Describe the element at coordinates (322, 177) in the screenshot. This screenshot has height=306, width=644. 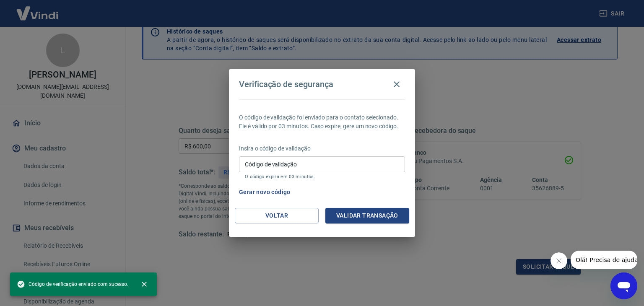
I see `p: O código expira em 03 minutos.` at that location.